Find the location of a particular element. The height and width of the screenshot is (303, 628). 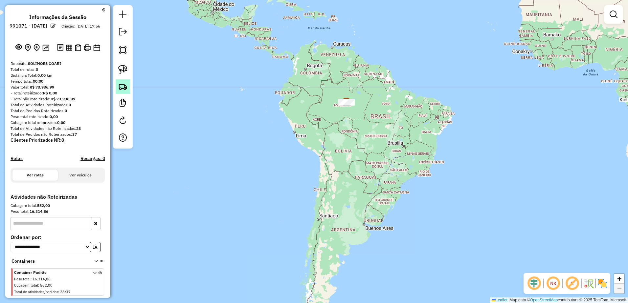

span: Ocultar deslocamento is located at coordinates (534, 284).